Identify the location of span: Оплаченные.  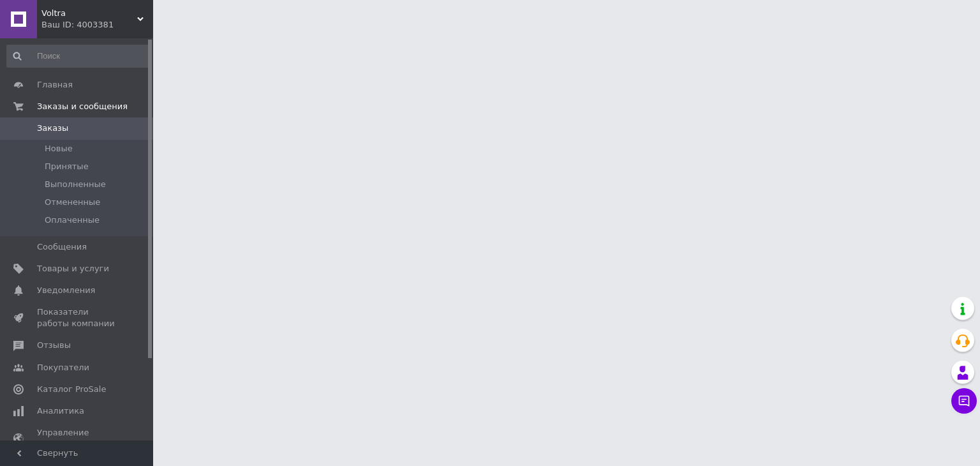
(72, 220).